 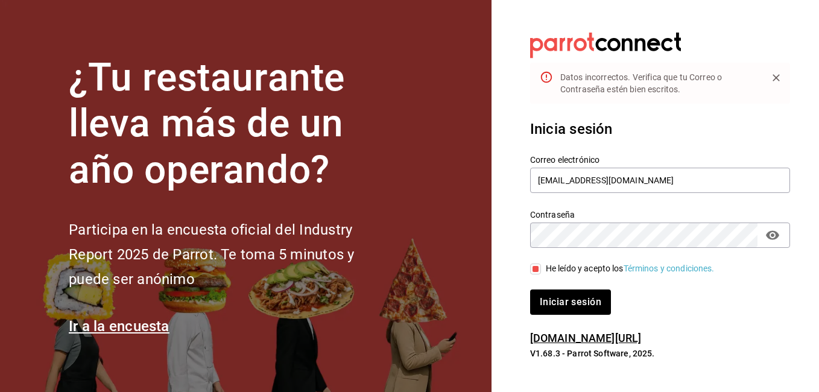 I want to click on a: Ir a la encuesta, so click(x=119, y=326).